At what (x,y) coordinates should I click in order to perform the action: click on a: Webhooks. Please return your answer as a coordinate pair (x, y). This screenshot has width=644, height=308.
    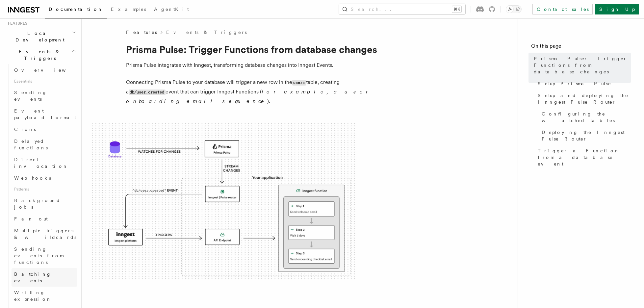
    Looking at the image, I should click on (44, 178).